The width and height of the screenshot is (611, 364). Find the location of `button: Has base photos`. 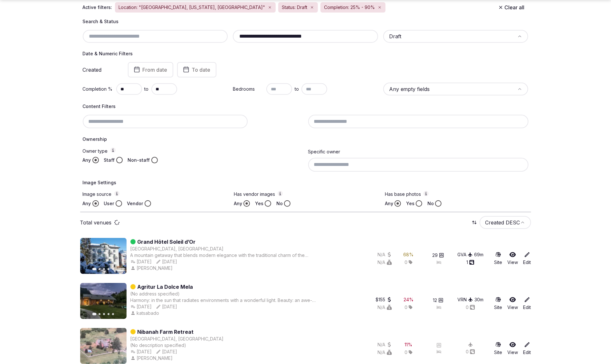

button: Has base photos is located at coordinates (426, 194).